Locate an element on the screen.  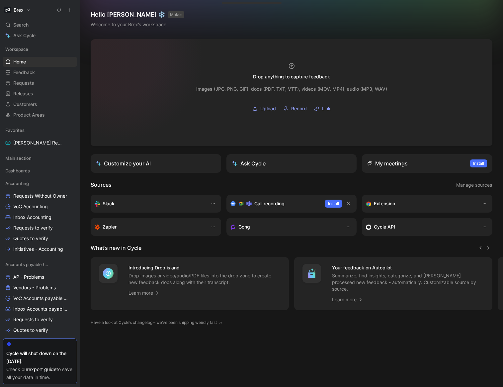
span: Inbox Accounts payable (AP) is located at coordinates (41, 309).